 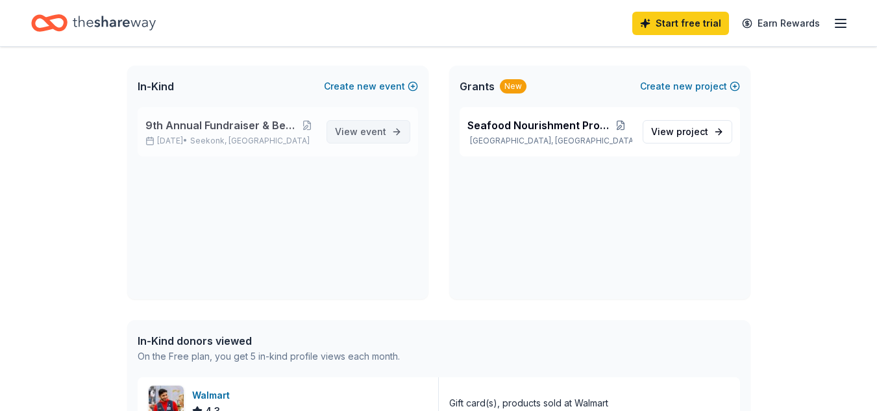 I want to click on div: Gift card(s), products sold at Walmart, so click(x=528, y=403).